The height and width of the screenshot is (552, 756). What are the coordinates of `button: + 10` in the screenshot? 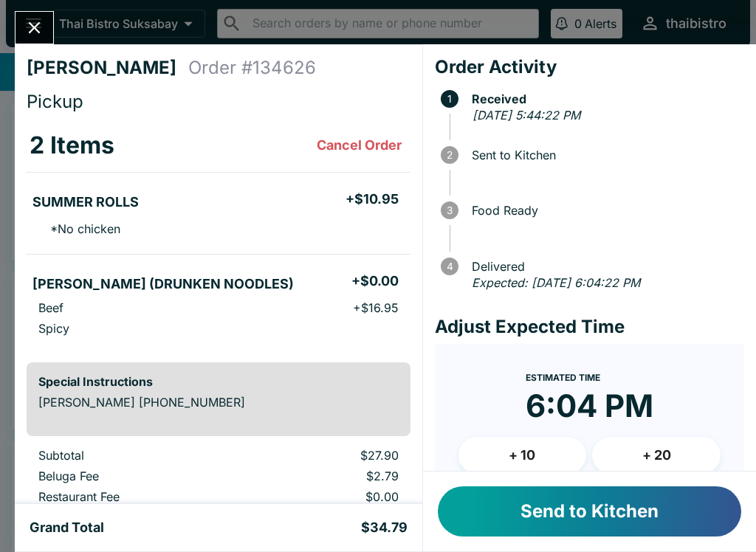 It's located at (523, 455).